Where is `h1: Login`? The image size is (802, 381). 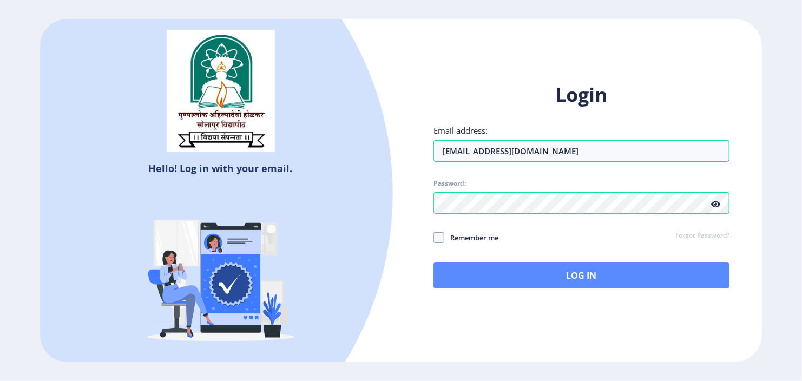
h1: Login is located at coordinates (581, 95).